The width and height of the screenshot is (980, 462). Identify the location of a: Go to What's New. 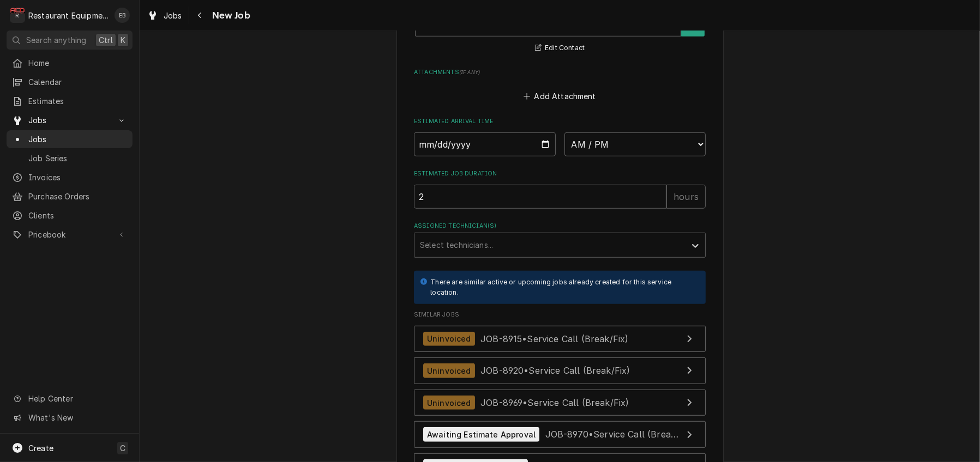
(70, 418).